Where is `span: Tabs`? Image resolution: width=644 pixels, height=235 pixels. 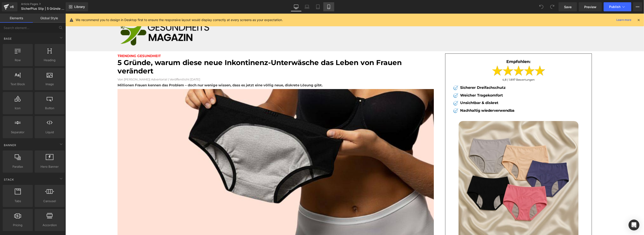
span: Tabs is located at coordinates (18, 201).